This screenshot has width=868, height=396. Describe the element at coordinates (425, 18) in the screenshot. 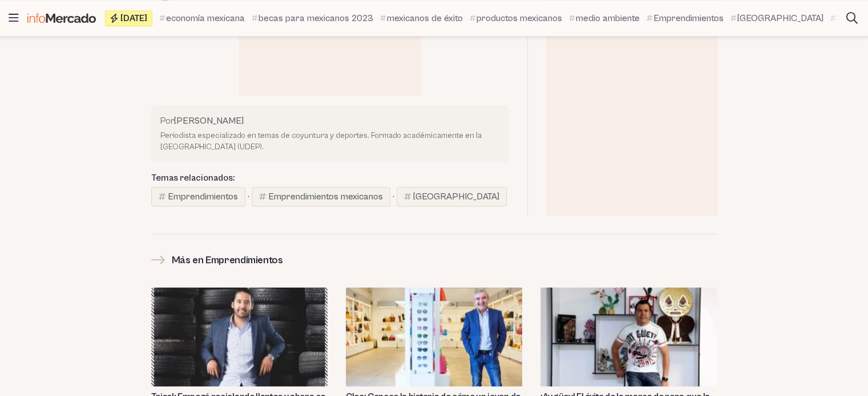

I see `span: mexicanos de éxito` at that location.